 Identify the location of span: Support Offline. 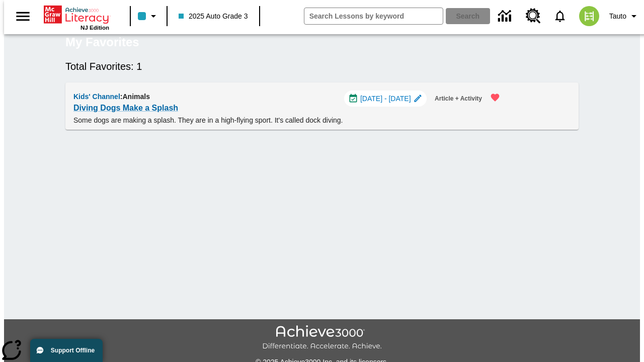
(73, 350).